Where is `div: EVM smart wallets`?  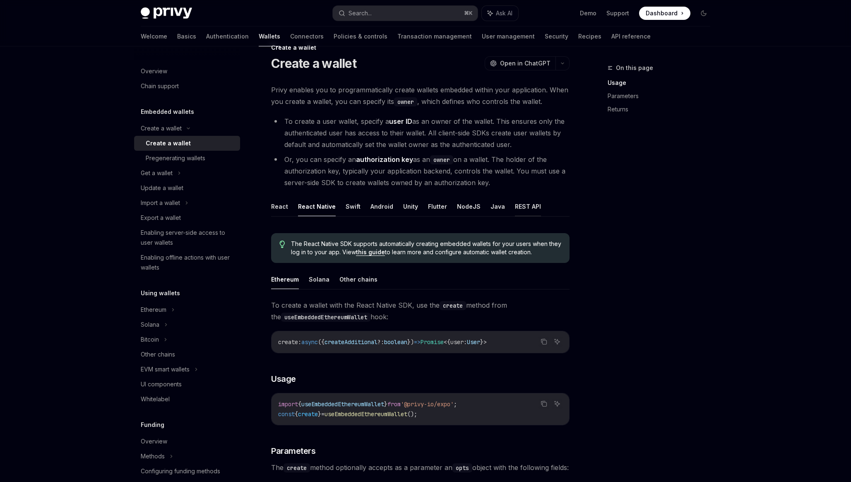
div: EVM smart wallets is located at coordinates (165, 369).